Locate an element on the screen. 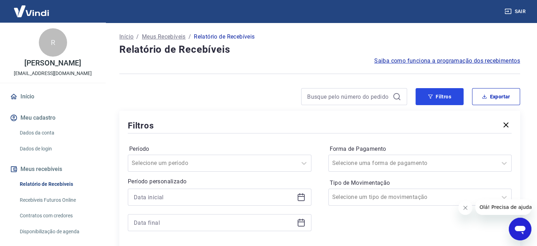 The height and width of the screenshot is (246, 537). p: Período personalizado is located at coordinates (220, 181).